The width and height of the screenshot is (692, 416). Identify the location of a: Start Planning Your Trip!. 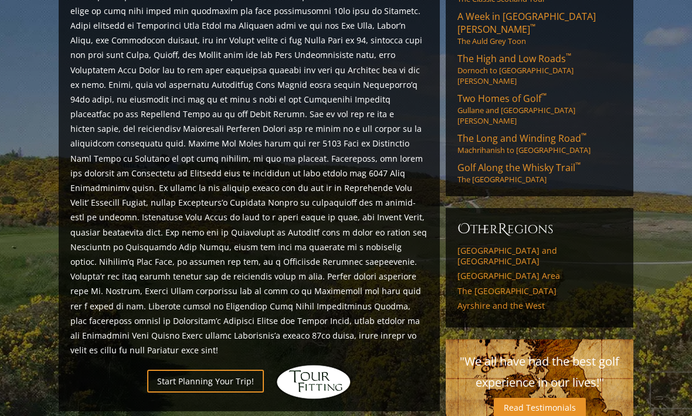
(205, 381).